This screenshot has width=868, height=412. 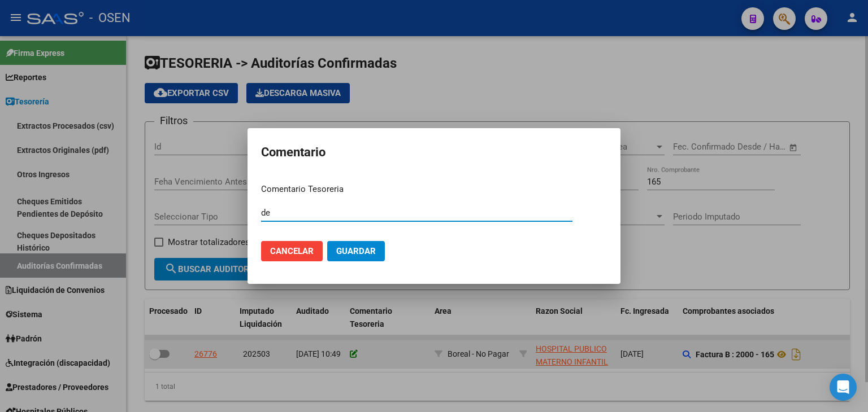 I want to click on div: Open Intercom Messenger, so click(x=843, y=387).